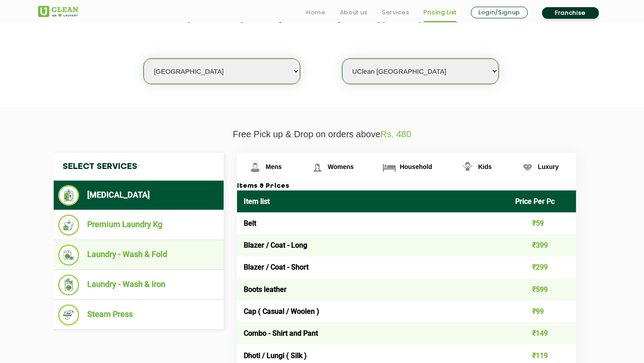 The width and height of the screenshot is (644, 363). What do you see at coordinates (372, 267) in the screenshot?
I see `td: Blazer / Coat - Short` at bounding box center [372, 267].